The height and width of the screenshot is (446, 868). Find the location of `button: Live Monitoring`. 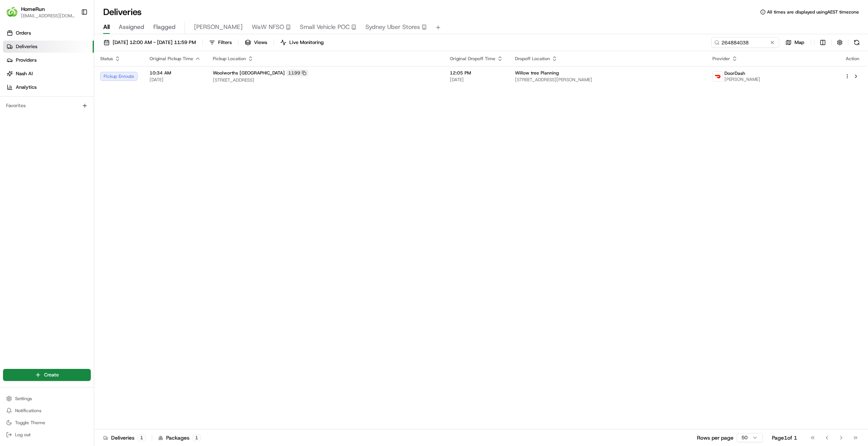

button: Live Monitoring is located at coordinates (302, 43).